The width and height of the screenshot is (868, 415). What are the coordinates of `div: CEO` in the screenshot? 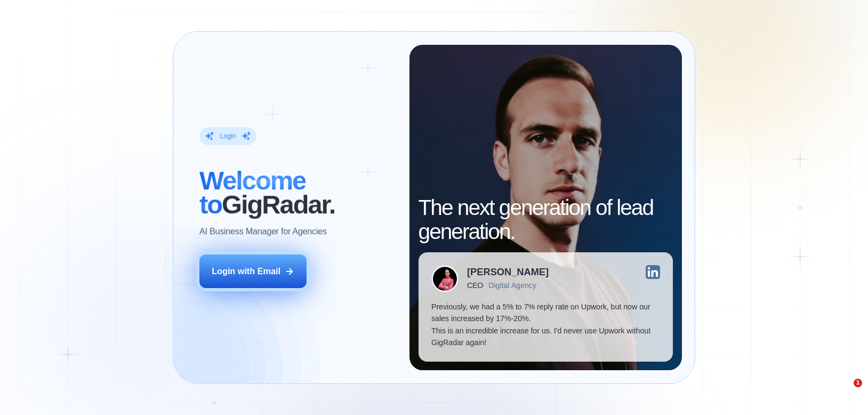 It's located at (475, 285).